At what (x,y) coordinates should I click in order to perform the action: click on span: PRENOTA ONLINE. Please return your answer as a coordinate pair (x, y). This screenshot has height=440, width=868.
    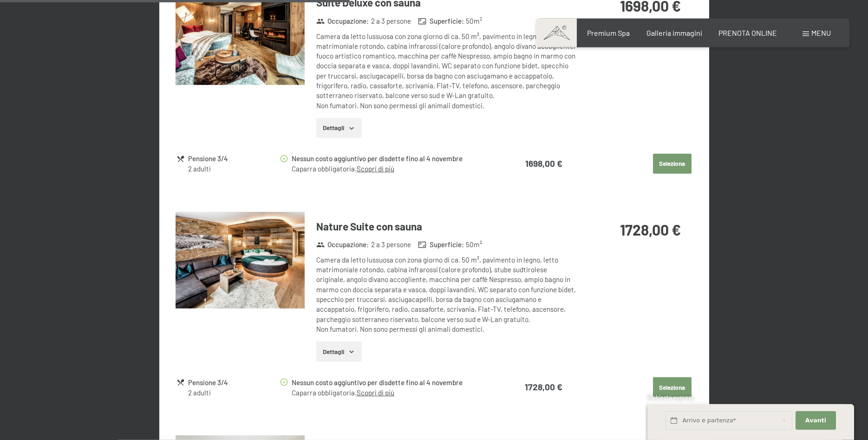
    Looking at the image, I should click on (748, 32).